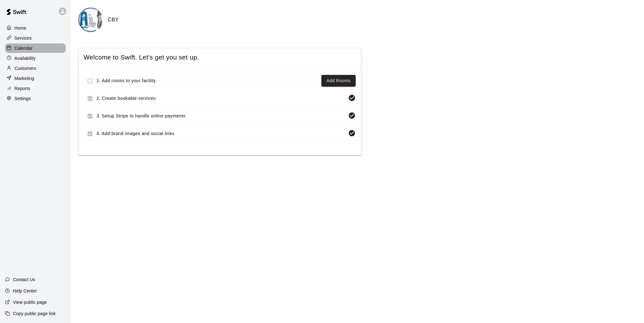 This screenshot has width=644, height=323. I want to click on span: 3. Setup Stripe to handle online payments, so click(221, 116).